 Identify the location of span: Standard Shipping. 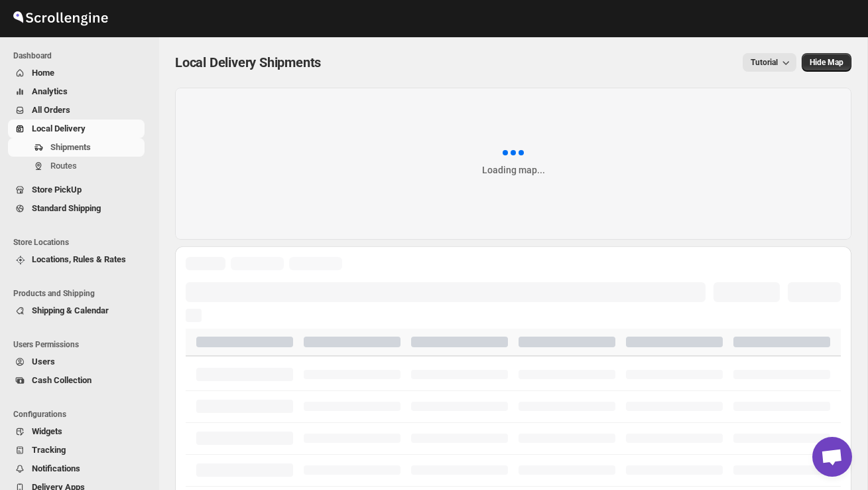
(66, 208).